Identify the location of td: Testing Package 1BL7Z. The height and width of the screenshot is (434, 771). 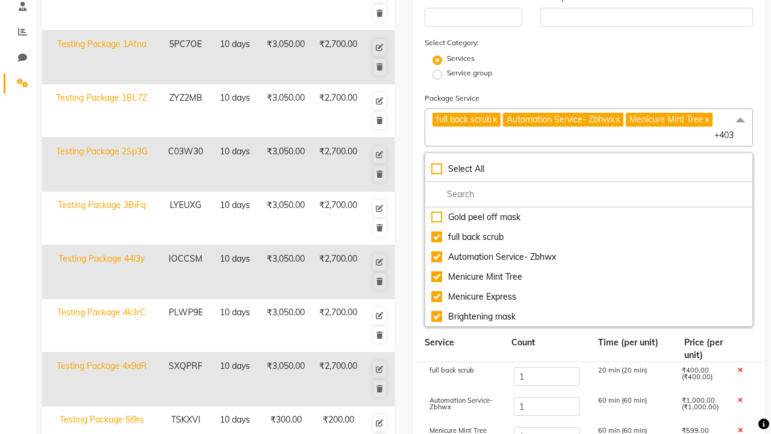
(101, 111).